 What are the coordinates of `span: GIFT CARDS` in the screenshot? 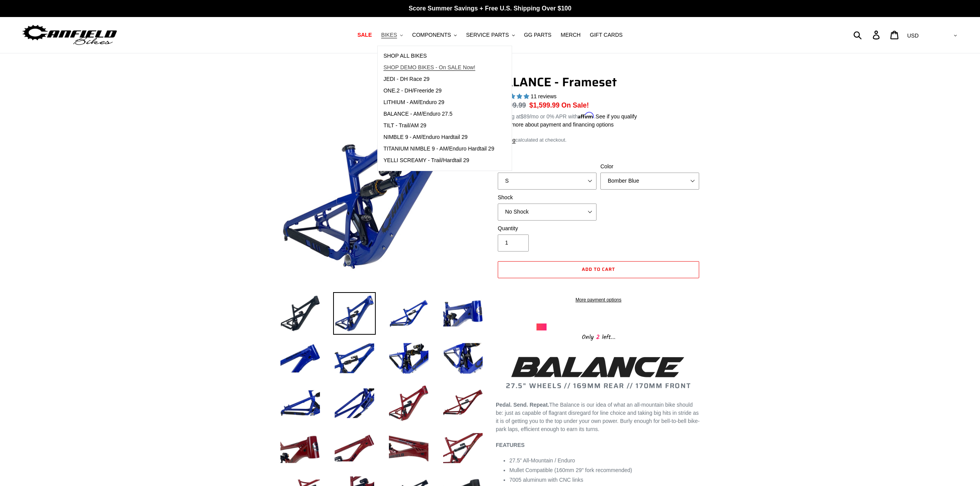 It's located at (606, 35).